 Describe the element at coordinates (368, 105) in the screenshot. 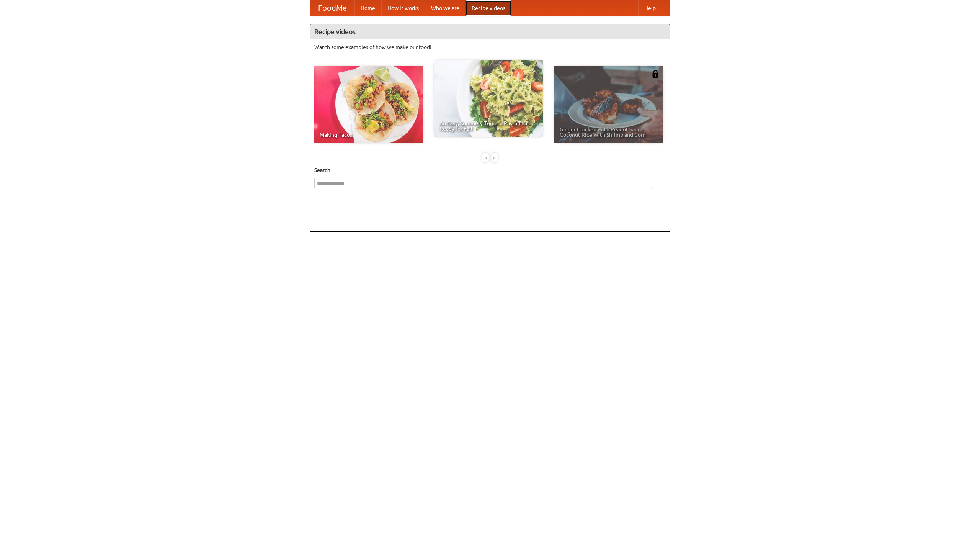

I see `a: Making Tacos` at that location.